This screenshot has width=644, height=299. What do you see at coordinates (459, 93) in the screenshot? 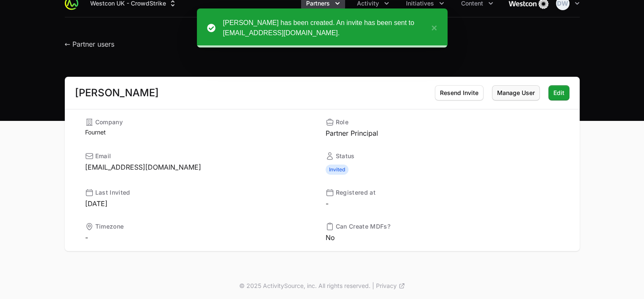
I see `span: Resend Invite` at bounding box center [459, 93].